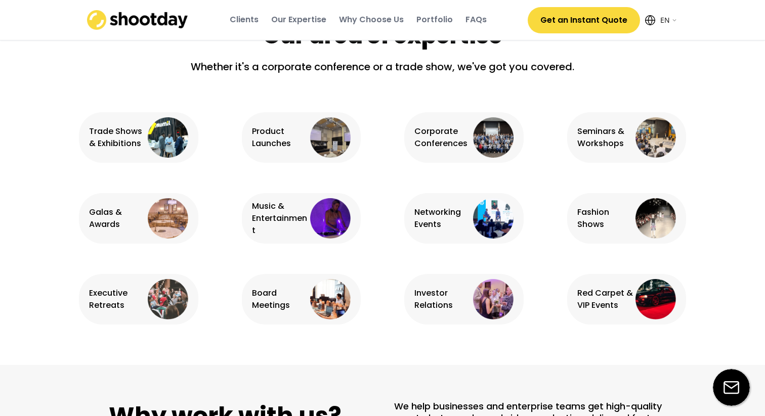  Describe the element at coordinates (584, 20) in the screenshot. I see `button: Get an Instant Quote` at that location.